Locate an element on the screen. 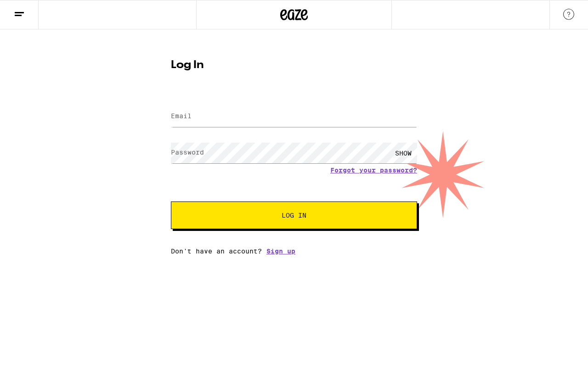 The image size is (588, 368). h1: Log In is located at coordinates (294, 65).